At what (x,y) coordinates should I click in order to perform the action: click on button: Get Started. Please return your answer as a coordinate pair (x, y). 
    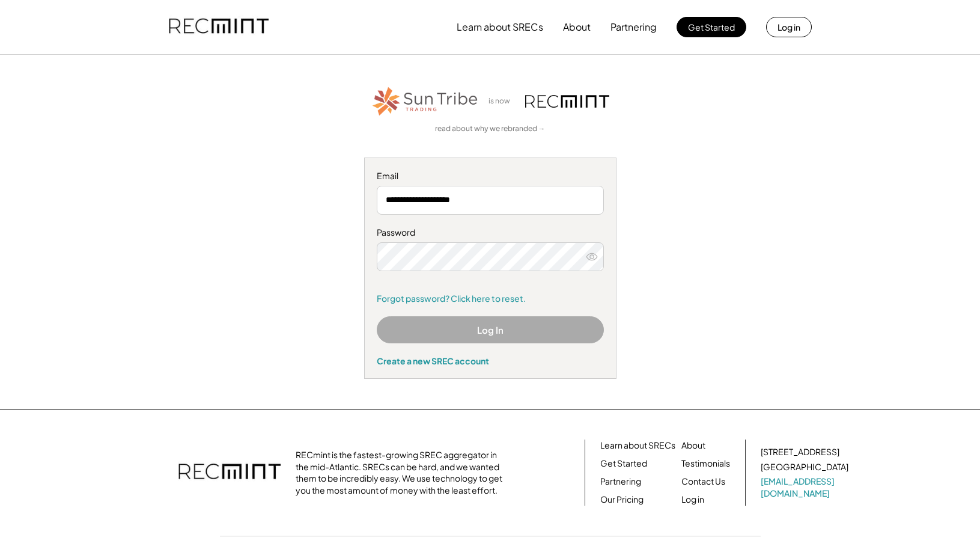
    Looking at the image, I should click on (711, 27).